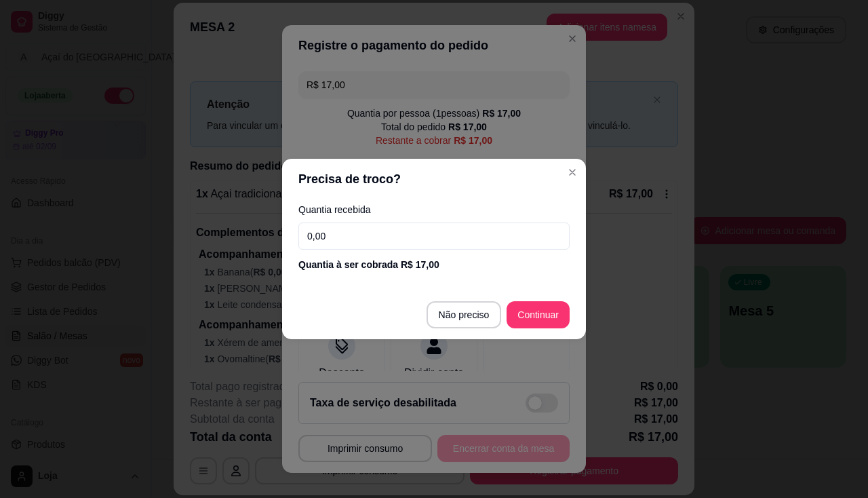  I want to click on button: Continuar, so click(538, 314).